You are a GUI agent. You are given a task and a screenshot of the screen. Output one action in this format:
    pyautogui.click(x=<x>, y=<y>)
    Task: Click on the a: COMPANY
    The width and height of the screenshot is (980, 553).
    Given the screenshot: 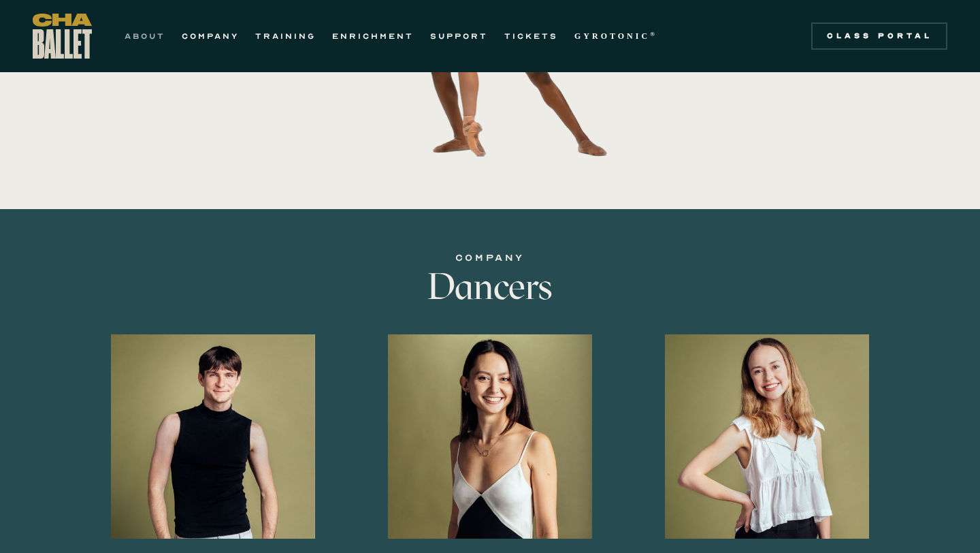 What is the action you would take?
    pyautogui.click(x=210, y=36)
    